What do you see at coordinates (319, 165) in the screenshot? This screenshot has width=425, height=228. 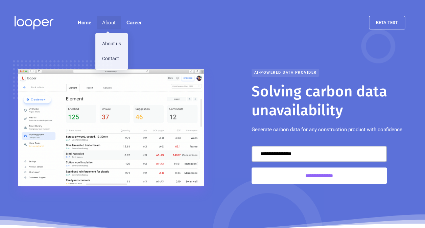 I see `form: Email Form` at bounding box center [319, 165].